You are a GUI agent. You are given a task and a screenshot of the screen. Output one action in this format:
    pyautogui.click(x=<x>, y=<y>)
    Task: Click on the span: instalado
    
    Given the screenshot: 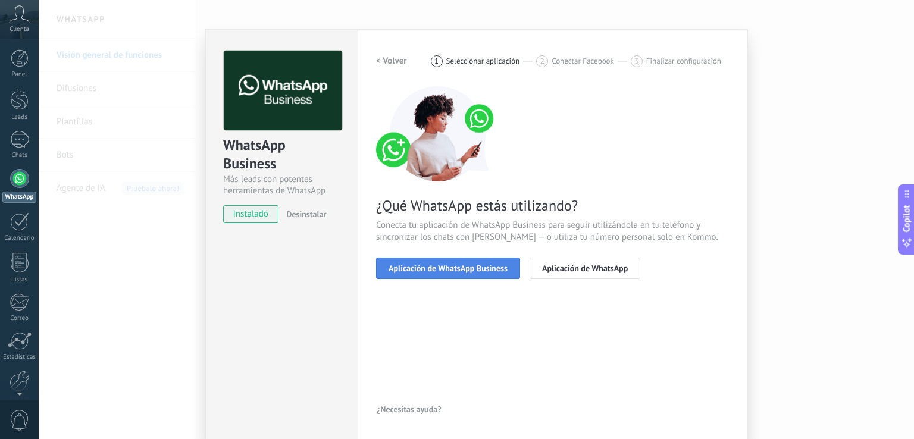 What is the action you would take?
    pyautogui.click(x=251, y=214)
    